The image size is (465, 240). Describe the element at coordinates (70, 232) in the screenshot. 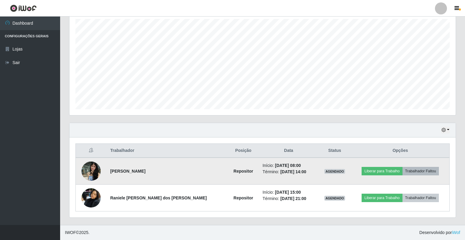

I see `span: IWOF` at that location.